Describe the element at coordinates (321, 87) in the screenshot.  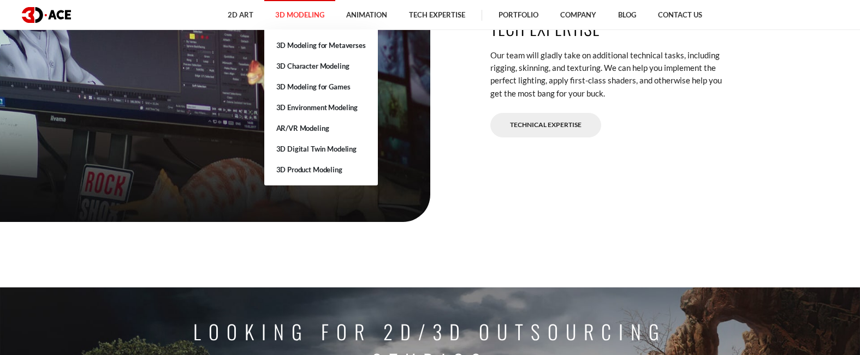
I see `a: 3D Modeling for Games` at that location.